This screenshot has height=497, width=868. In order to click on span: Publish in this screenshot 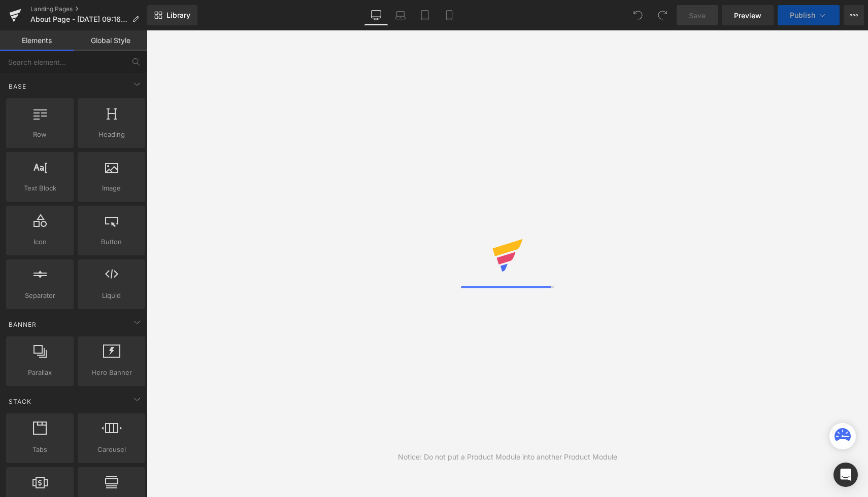, I will do `click(802, 16)`.